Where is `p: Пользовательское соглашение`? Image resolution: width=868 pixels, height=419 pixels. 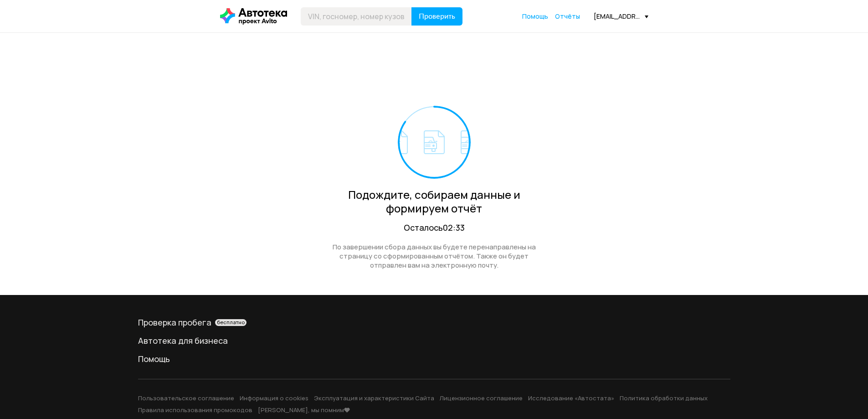 p: Пользовательское соглашение is located at coordinates (186, 398).